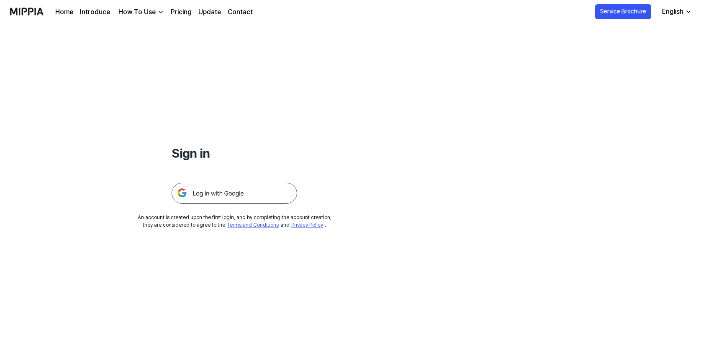 The image size is (711, 345). I want to click on a: Home, so click(64, 12).